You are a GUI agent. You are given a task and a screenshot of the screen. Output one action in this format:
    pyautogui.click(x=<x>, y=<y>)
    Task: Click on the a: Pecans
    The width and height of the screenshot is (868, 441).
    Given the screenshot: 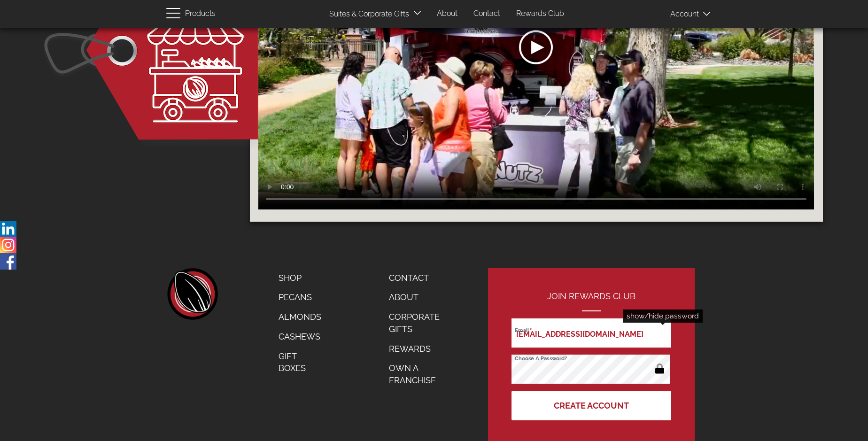 What is the action you would take?
    pyautogui.click(x=300, y=298)
    